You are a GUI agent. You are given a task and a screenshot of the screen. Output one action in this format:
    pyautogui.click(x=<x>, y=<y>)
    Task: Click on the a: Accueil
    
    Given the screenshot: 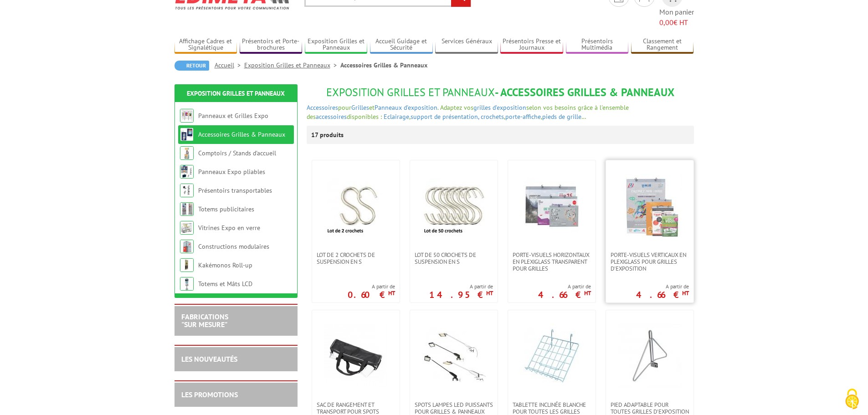 What is the action you would take?
    pyautogui.click(x=229, y=65)
    